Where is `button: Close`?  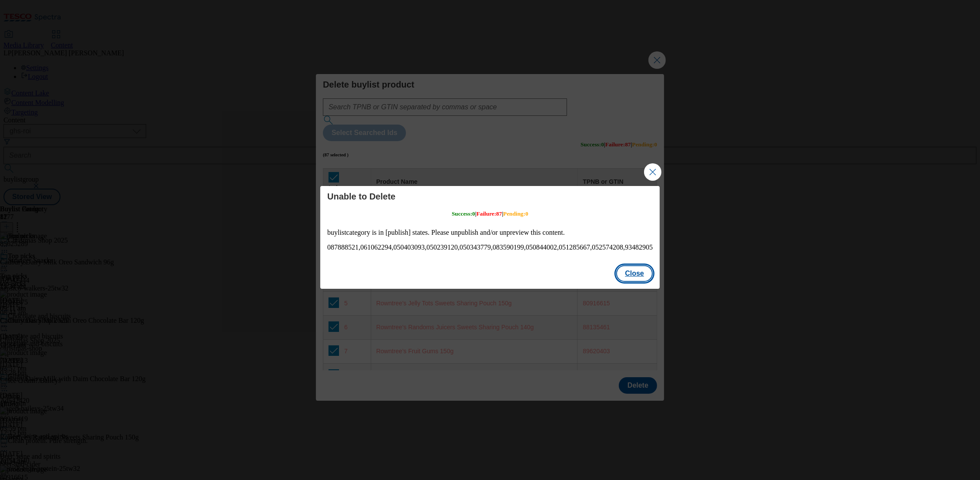
button: Close is located at coordinates (635, 274).